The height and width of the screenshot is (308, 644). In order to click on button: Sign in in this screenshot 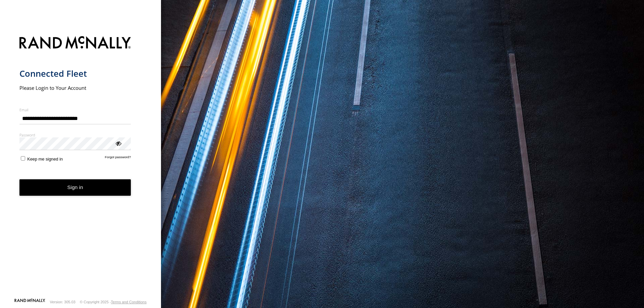, I will do `click(75, 188)`.